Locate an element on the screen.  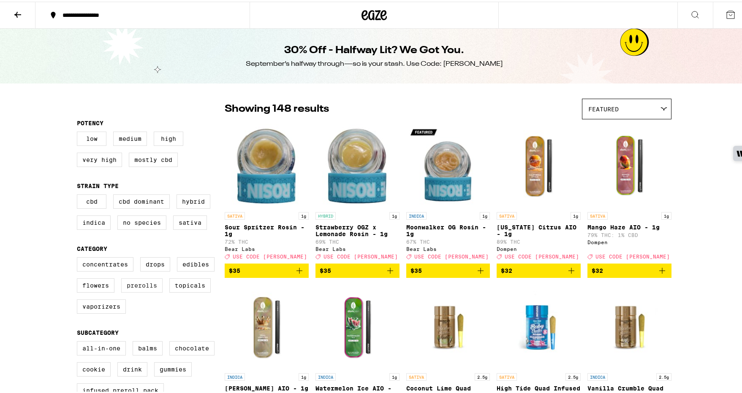
p: 69% THC is located at coordinates (357, 240).